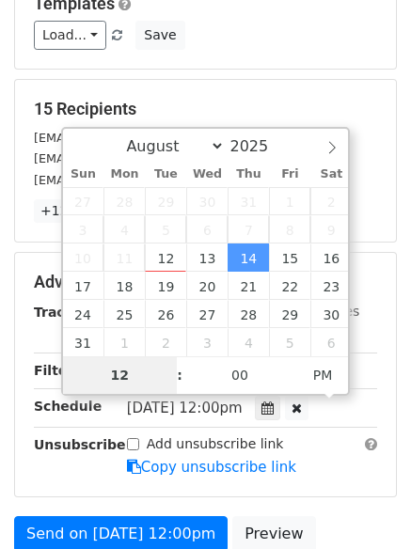  What do you see at coordinates (248, 286) in the screenshot?
I see `span: August 21, 2025` at bounding box center [248, 286].